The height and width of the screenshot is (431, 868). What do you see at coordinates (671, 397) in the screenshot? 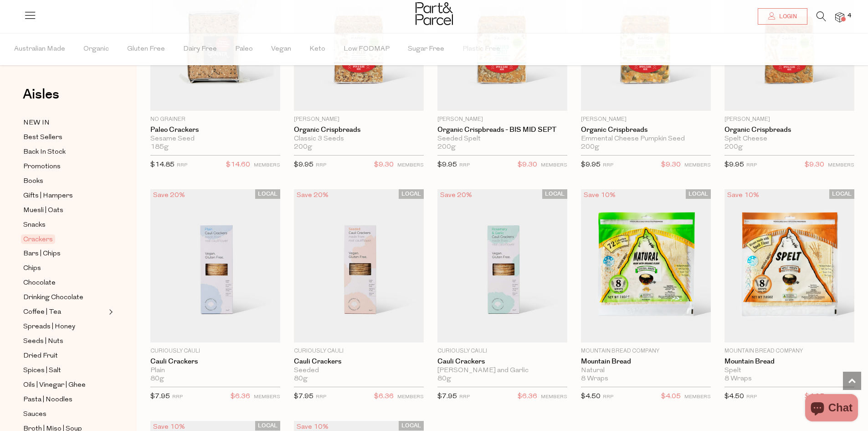
I see `span: $4.05` at bounding box center [671, 397].